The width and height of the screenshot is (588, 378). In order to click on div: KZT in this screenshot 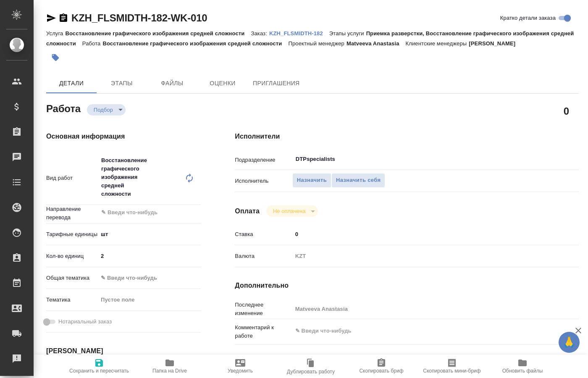, I will do `click(421, 256)`.